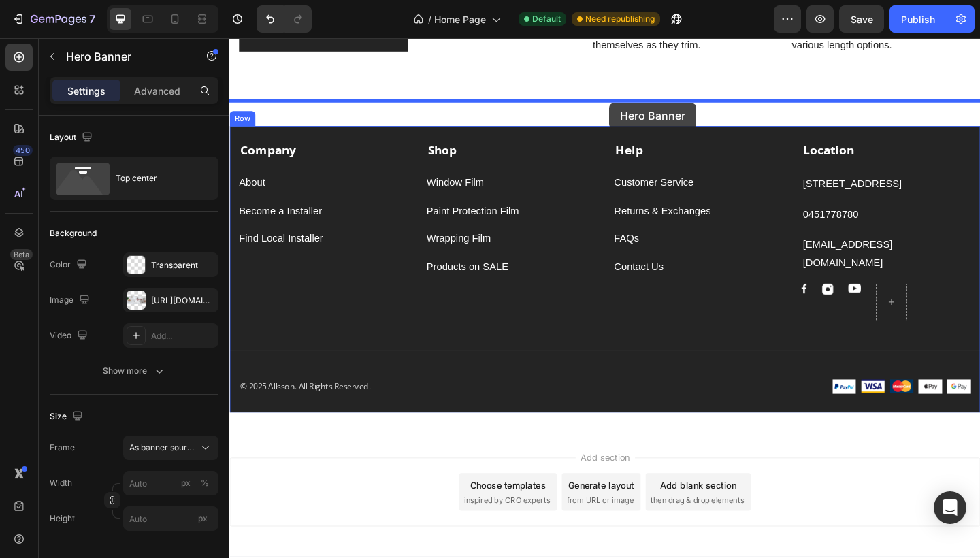  I want to click on button: As banner source, so click(171, 448).